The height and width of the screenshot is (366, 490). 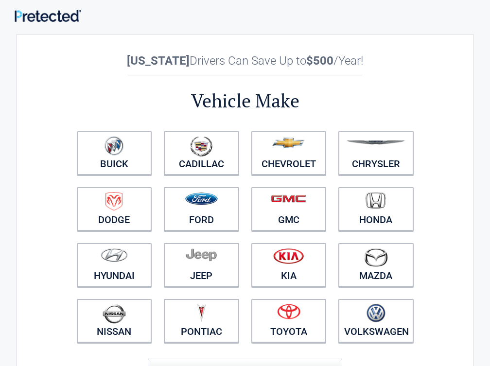 What do you see at coordinates (320, 61) in the screenshot?
I see `b: $500` at bounding box center [320, 61].